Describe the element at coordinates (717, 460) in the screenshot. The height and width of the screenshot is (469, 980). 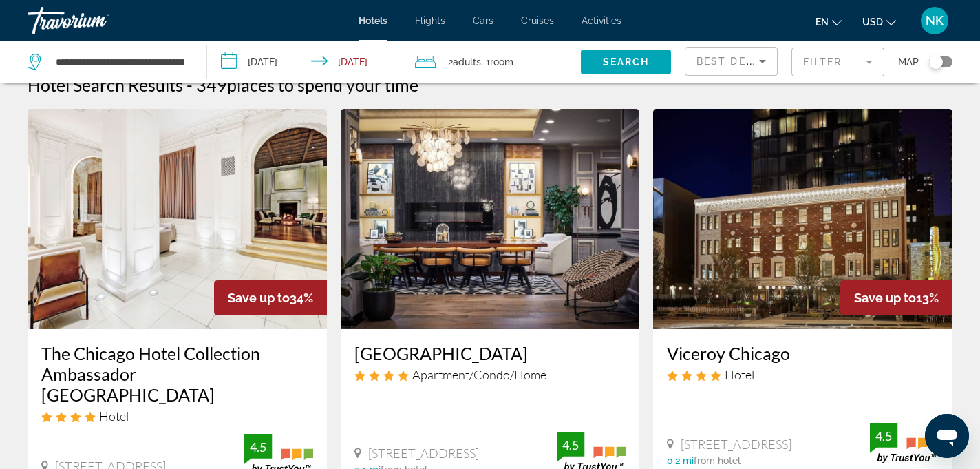
I see `span: from hotel` at that location.